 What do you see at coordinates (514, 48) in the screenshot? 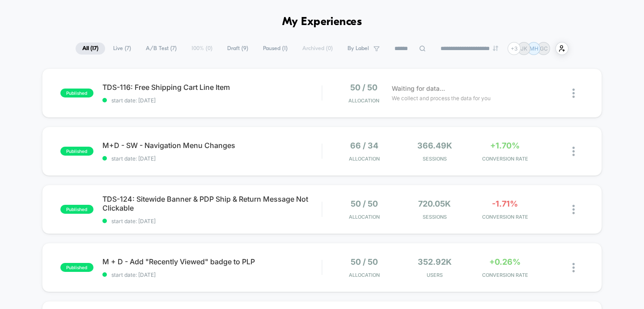
I see `div: + 3` at bounding box center [514, 48].